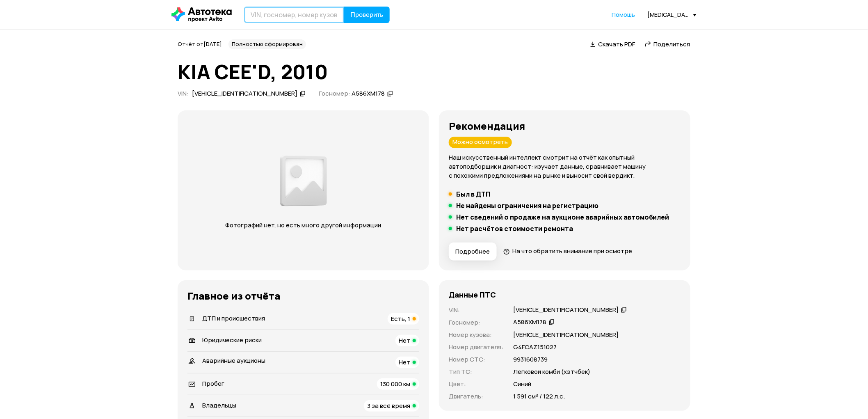 Image resolution: width=868 pixels, height=419 pixels. Describe the element at coordinates (267, 44) in the screenshot. I see `div: Полностью сформирован` at that location.